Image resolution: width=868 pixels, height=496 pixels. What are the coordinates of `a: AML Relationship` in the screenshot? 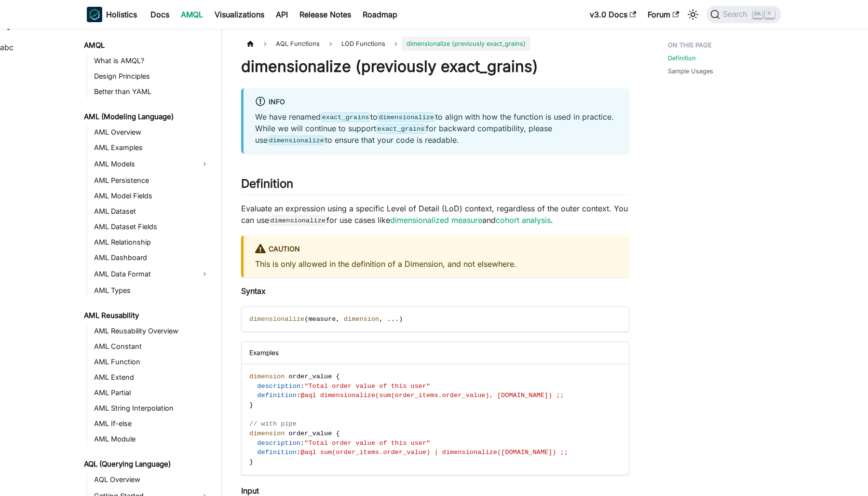 It's located at (152, 242).